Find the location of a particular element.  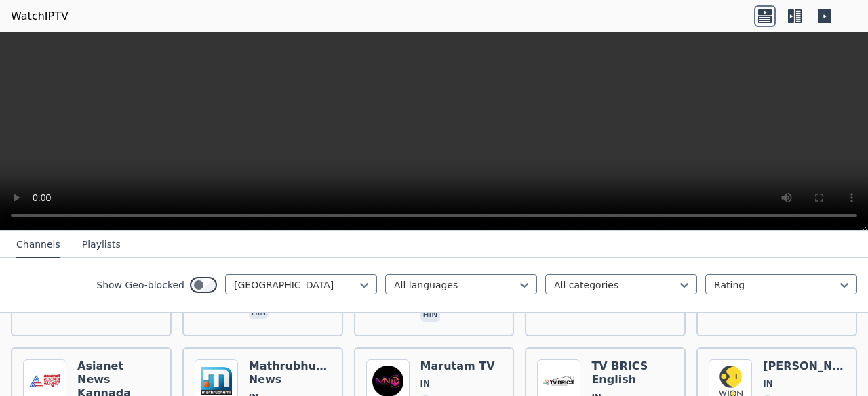

a: WatchIPTV is located at coordinates (39, 16).